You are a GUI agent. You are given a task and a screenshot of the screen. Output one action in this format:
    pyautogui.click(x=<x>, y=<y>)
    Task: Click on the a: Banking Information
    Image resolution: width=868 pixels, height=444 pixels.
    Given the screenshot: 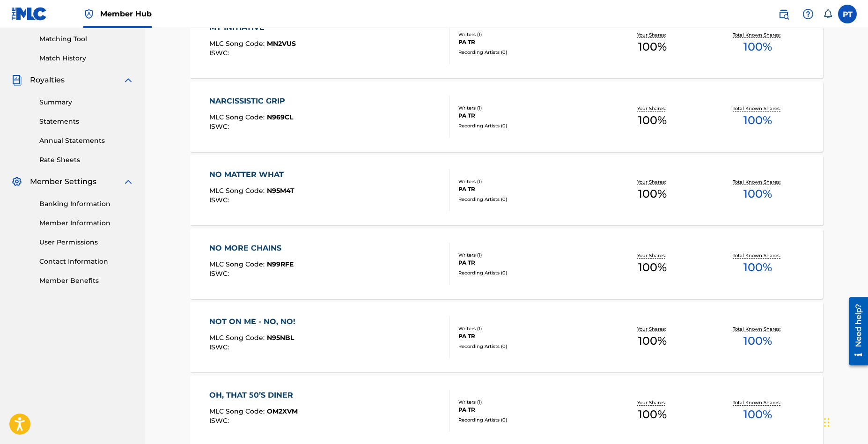 What is the action you would take?
    pyautogui.click(x=87, y=204)
    